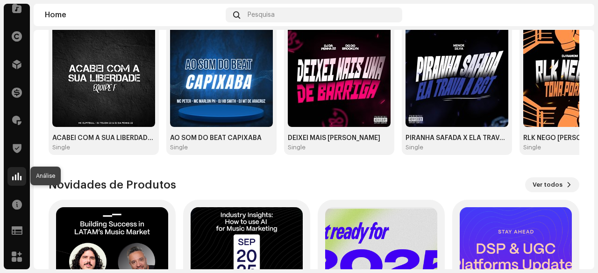 Image resolution: width=598 pixels, height=273 pixels. Describe the element at coordinates (339, 76) in the screenshot. I see `img: 060c2189-ab2c-453e-9f3a-4c9277f9c53b` at that location.